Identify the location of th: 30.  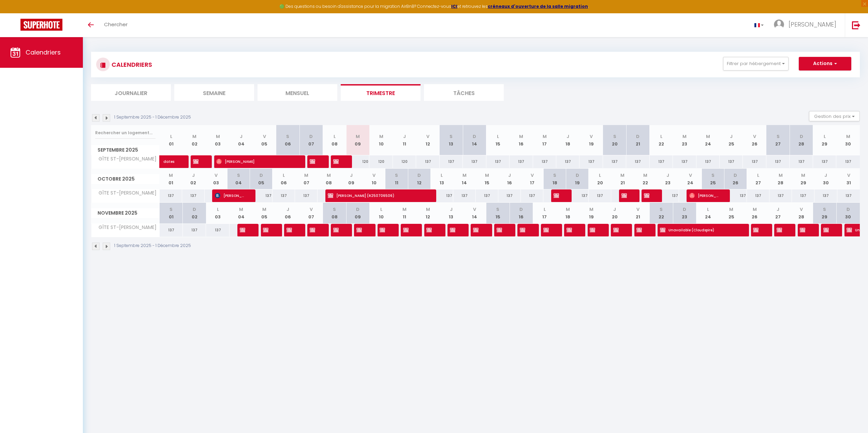
(848, 140).